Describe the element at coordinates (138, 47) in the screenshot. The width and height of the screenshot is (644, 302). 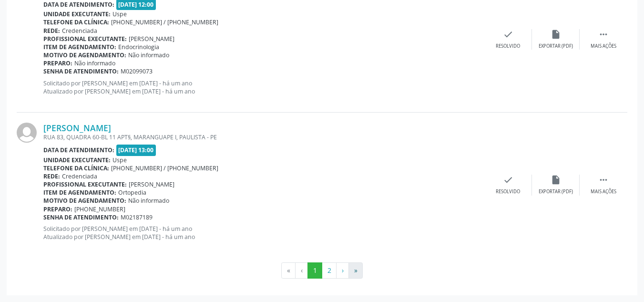
I see `span: Endocrinologia` at that location.